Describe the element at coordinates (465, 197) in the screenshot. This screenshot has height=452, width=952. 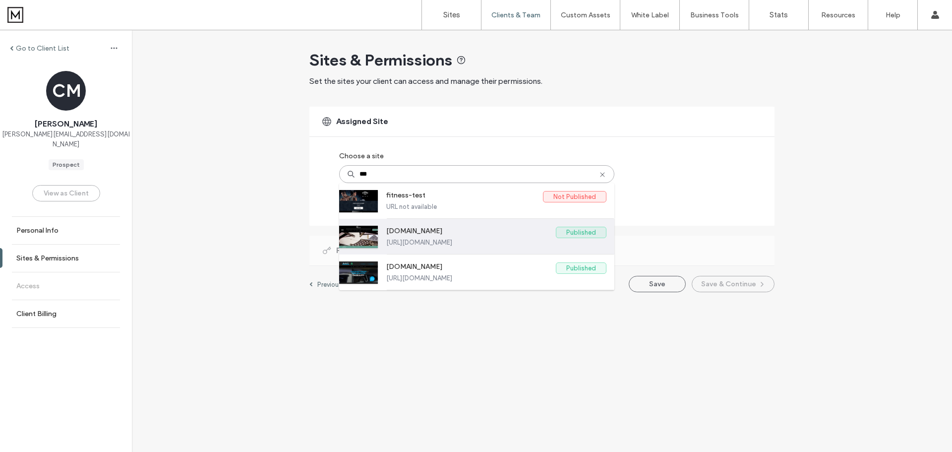
I see `label: fitness-test` at that location.